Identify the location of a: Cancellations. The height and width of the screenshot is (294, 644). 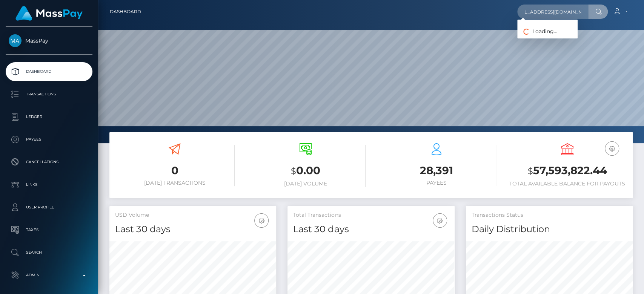
(49, 162).